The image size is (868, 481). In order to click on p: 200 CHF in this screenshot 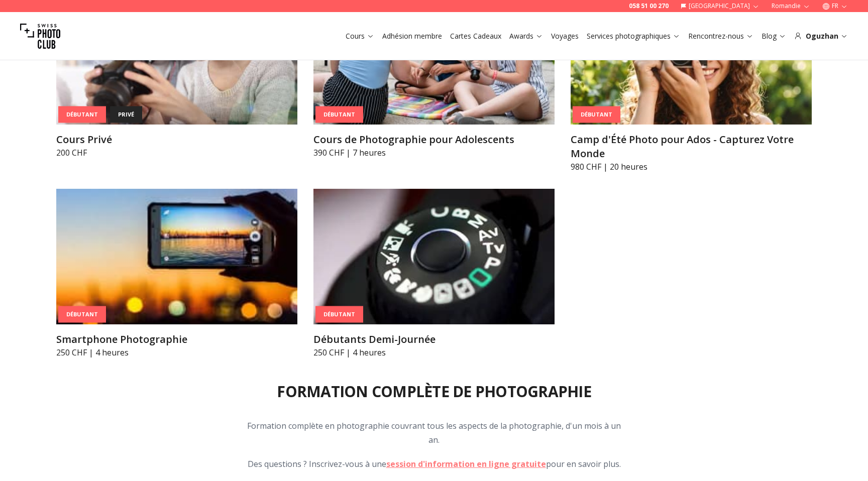, I will do `click(177, 153)`.